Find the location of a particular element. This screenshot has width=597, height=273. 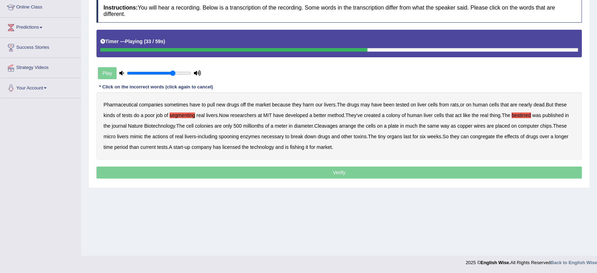

strong: English Wise. is located at coordinates (495, 262).